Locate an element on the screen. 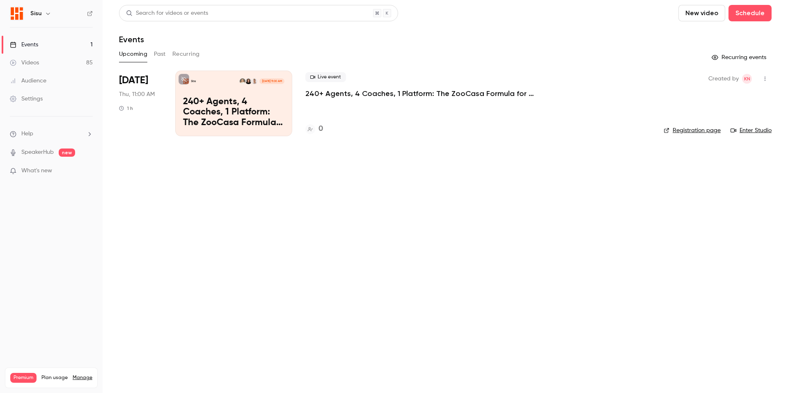 This screenshot has height=393, width=788. div: Audience is located at coordinates (28, 81).